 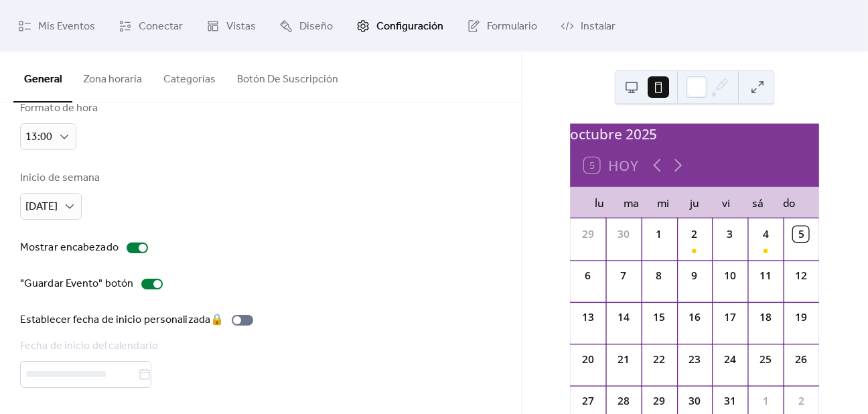 What do you see at coordinates (400, 25) in the screenshot?
I see `a: Configuración` at bounding box center [400, 25].